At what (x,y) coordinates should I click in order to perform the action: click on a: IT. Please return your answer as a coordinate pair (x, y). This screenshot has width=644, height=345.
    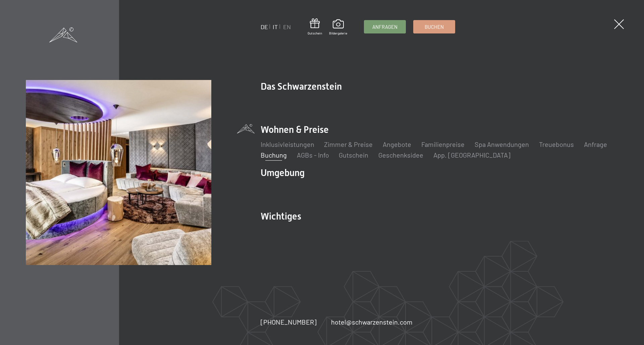
    Looking at the image, I should click on (275, 27).